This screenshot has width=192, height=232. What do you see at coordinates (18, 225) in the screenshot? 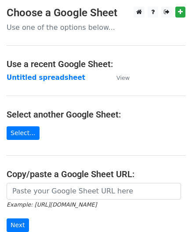
I see `input: Next` at bounding box center [18, 225].